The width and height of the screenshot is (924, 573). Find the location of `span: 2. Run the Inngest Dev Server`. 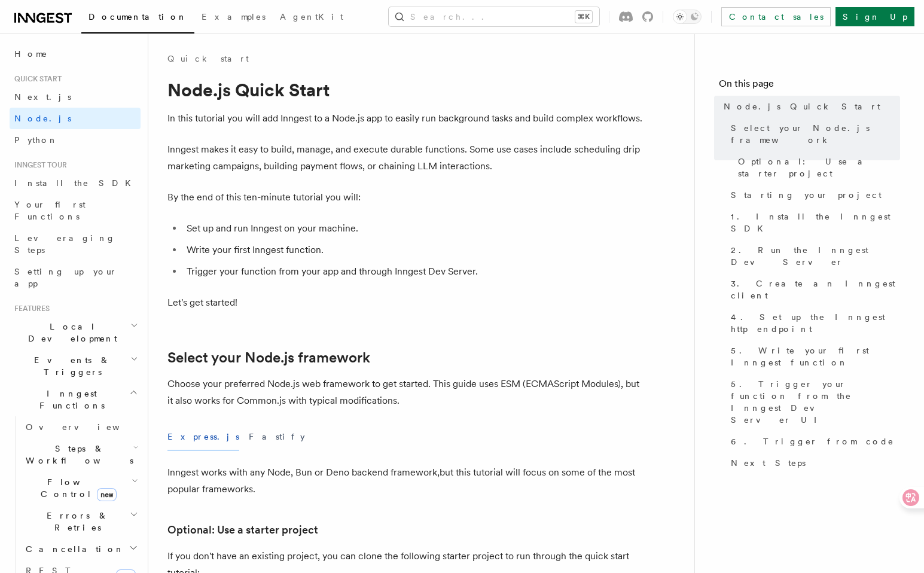

span: 2. Run the Inngest Dev Server is located at coordinates (815, 256).